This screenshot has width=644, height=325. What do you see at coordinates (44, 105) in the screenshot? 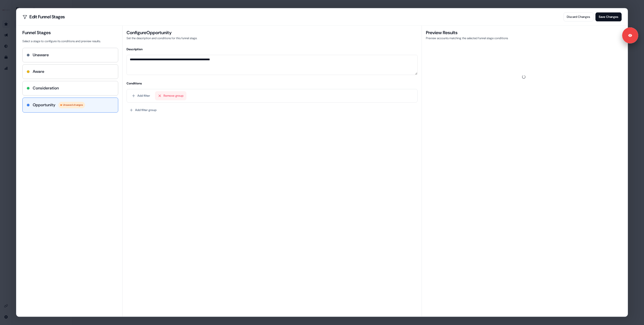
I see `h4: Opportunity` at bounding box center [44, 105].